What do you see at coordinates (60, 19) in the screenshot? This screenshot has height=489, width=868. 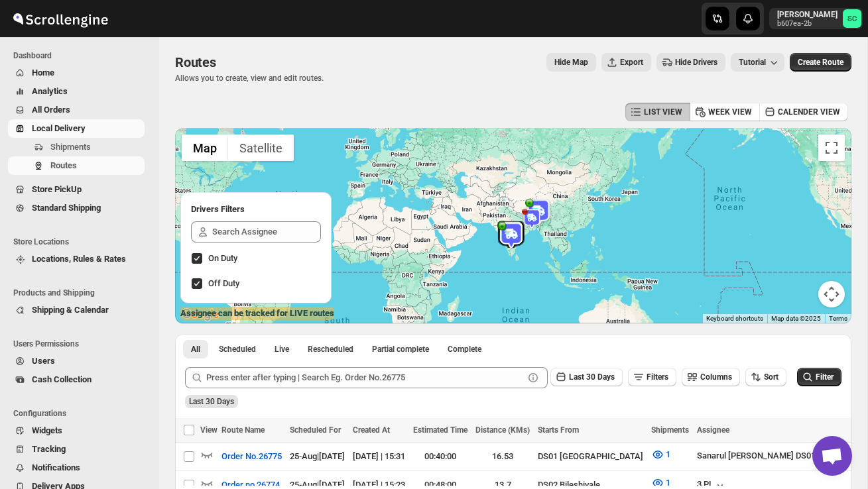 I see `img: ScrollEngine` at bounding box center [60, 19].